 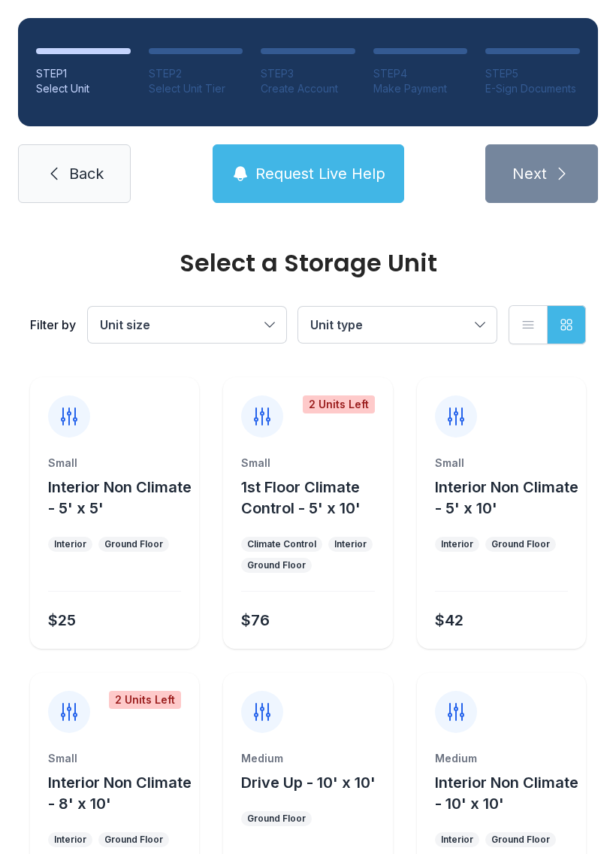 I want to click on span: Back, so click(x=87, y=173).